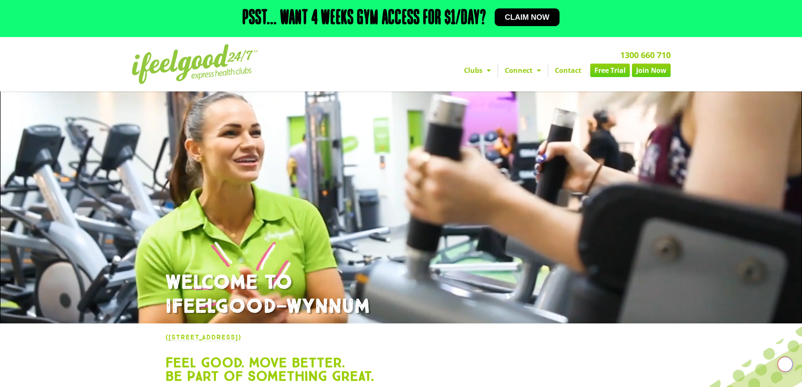 This screenshot has height=387, width=802. What do you see at coordinates (401, 369) in the screenshot?
I see `h2: Feel good. Move better. Be part of something great.` at bounding box center [401, 369].